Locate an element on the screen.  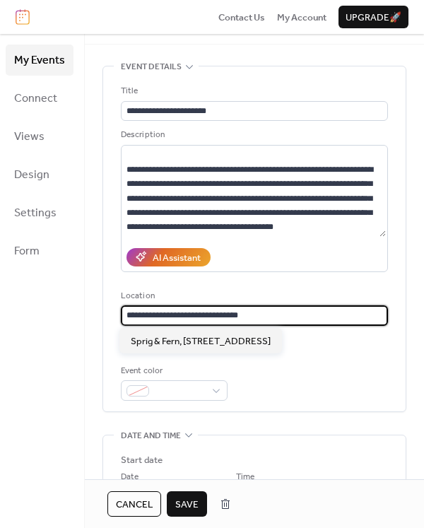
span: Upgrade 🚀 is located at coordinates (374, 18).